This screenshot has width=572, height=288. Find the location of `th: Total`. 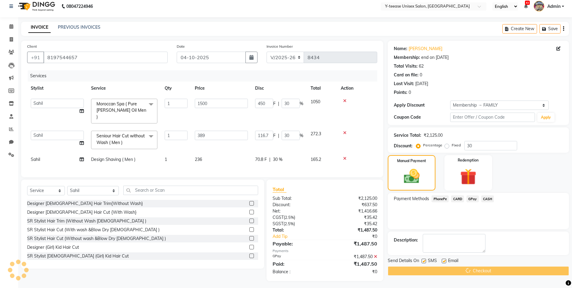

th: Total is located at coordinates (322, 88).